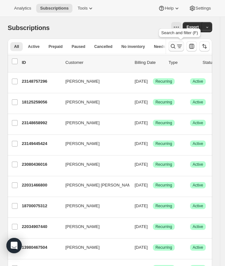 Image resolution: width=225 pixels, height=266 pixels. Describe the element at coordinates (176, 27) in the screenshot. I see `button: View actions for Subscriptions` at that location.